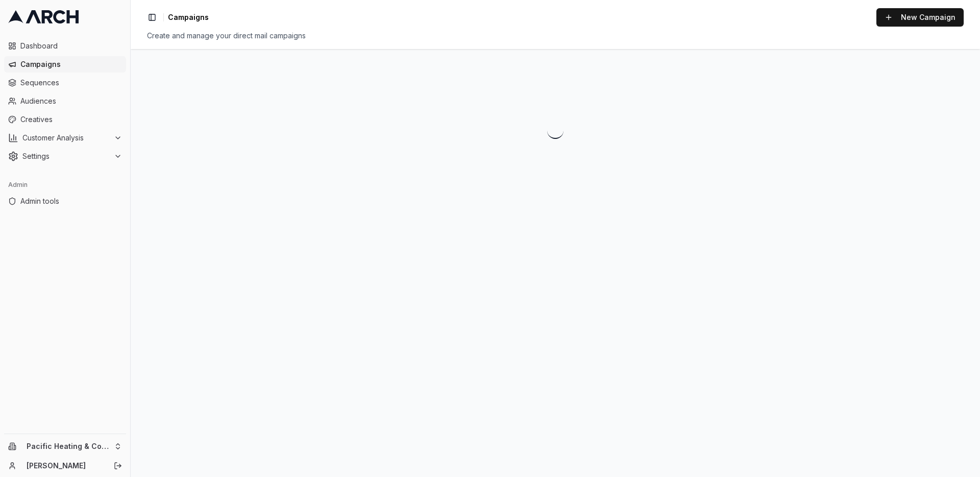  What do you see at coordinates (65, 446) in the screenshot?
I see `button: Pacific Heating & Cooling` at bounding box center [65, 446].